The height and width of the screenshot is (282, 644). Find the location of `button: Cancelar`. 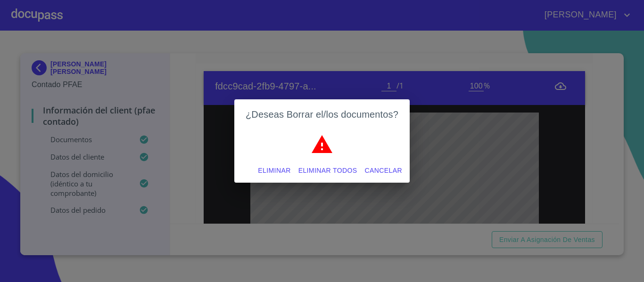

button: Cancelar is located at coordinates (383, 170).